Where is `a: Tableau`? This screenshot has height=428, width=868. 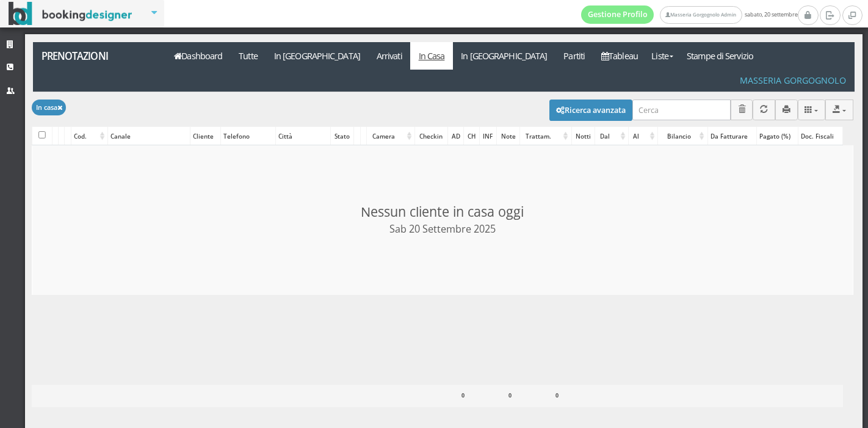
a: Tableau is located at coordinates (620, 56).